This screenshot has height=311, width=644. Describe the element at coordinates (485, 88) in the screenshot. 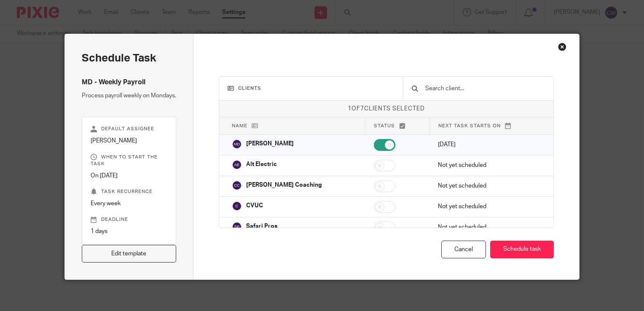

I see `input: Search client...` at that location.